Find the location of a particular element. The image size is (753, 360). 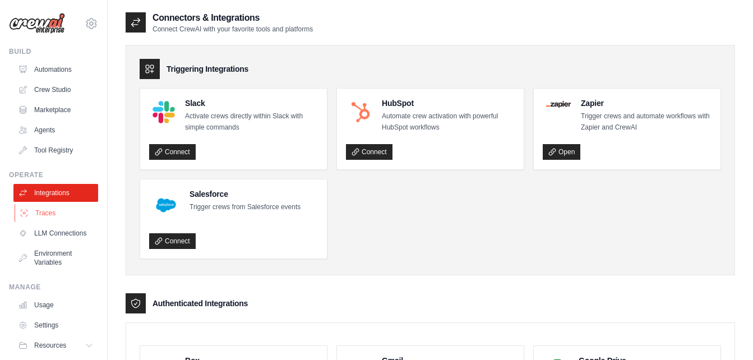

h3: Authenticated Integrations is located at coordinates (200, 304).